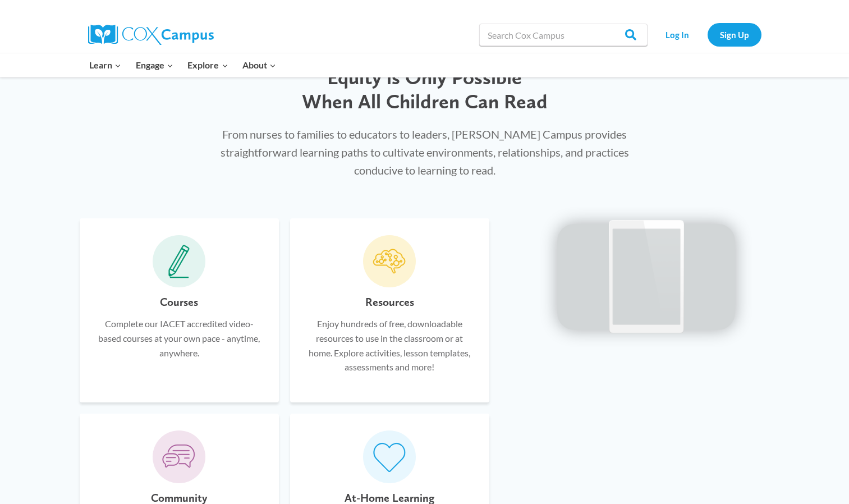  Describe the element at coordinates (425, 89) in the screenshot. I see `span: Equity is Only Possible When All Children Can Read` at that location.